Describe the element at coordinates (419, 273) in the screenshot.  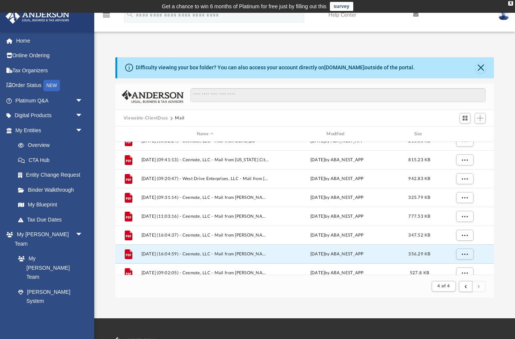
I see `span: 527.8 KB` at that location.